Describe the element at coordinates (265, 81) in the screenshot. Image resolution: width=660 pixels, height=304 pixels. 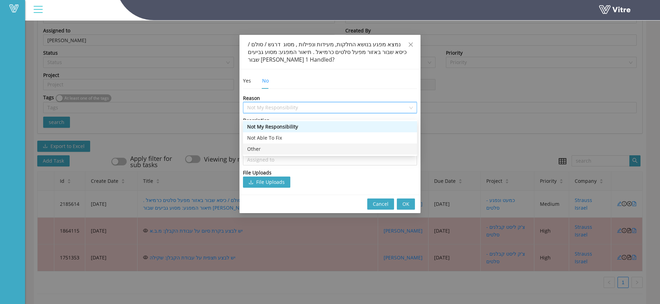
I see `div: No` at that location.